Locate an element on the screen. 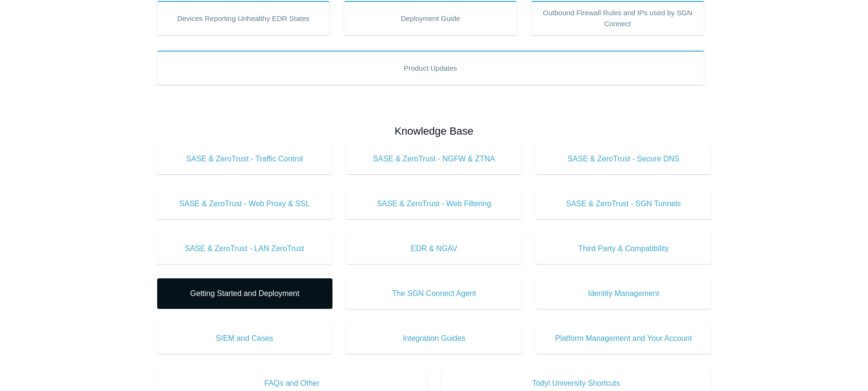  span: Integration Guides is located at coordinates (434, 339).